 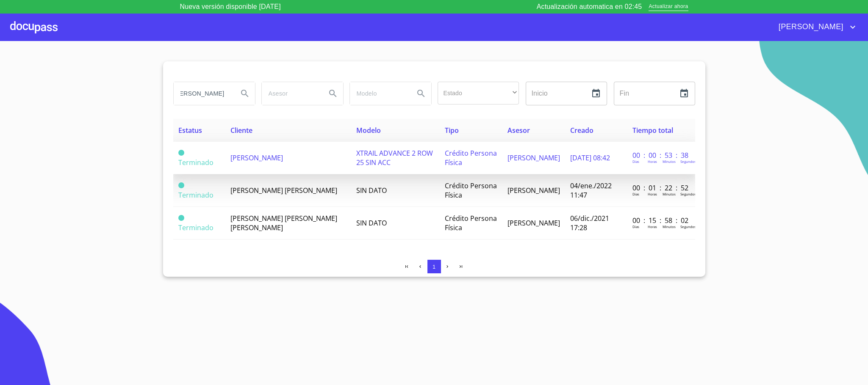 I want to click on span: 1, so click(x=434, y=267).